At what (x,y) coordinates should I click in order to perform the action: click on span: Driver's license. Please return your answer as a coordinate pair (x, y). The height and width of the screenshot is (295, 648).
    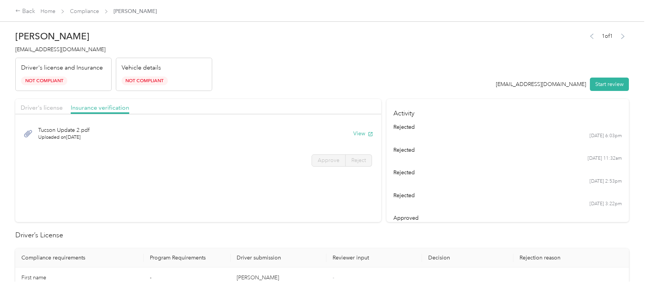
    Looking at the image, I should click on (42, 107).